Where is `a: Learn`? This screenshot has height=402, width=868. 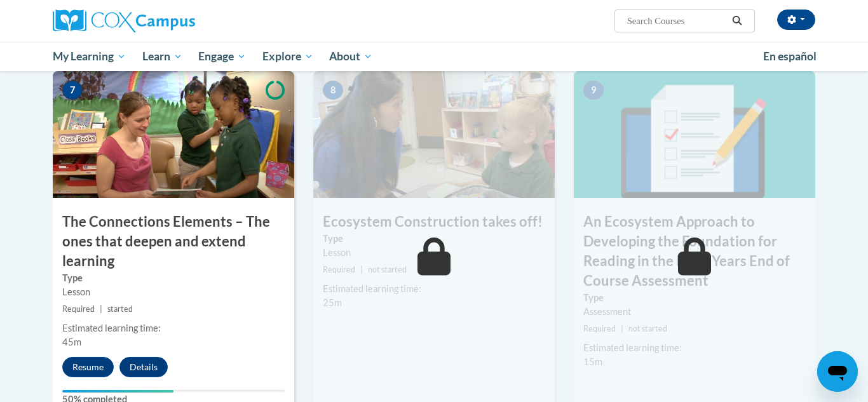
a: Learn is located at coordinates (162, 57).